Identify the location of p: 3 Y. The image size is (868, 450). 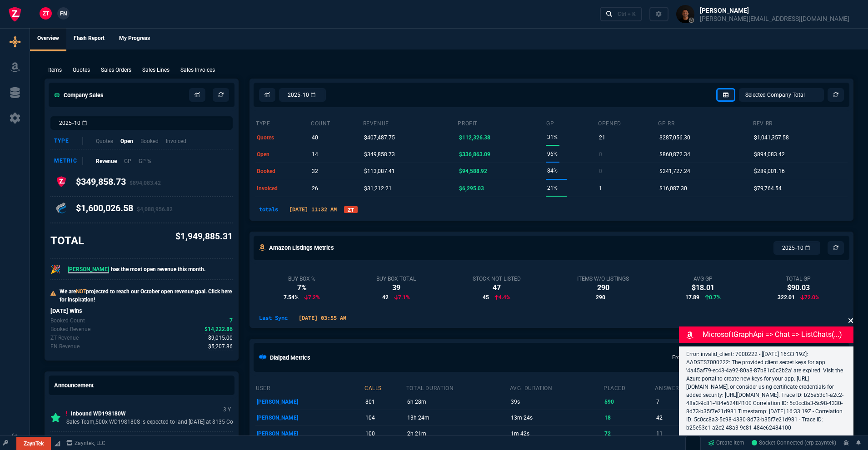
(227, 410).